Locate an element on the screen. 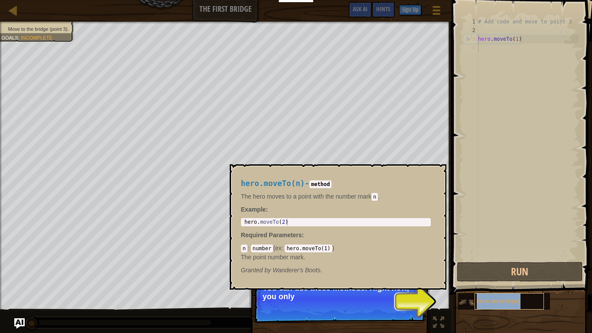 This screenshot has height=333, width=592. div: 4 is located at coordinates (471, 48).